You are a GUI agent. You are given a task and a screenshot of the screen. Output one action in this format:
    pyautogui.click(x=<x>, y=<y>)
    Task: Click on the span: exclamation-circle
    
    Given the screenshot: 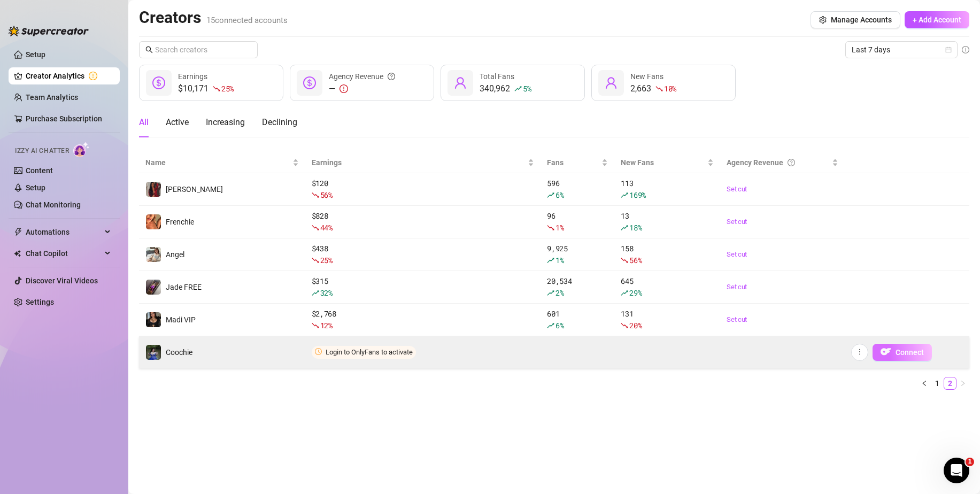 What is the action you would take?
    pyautogui.click(x=343, y=89)
    